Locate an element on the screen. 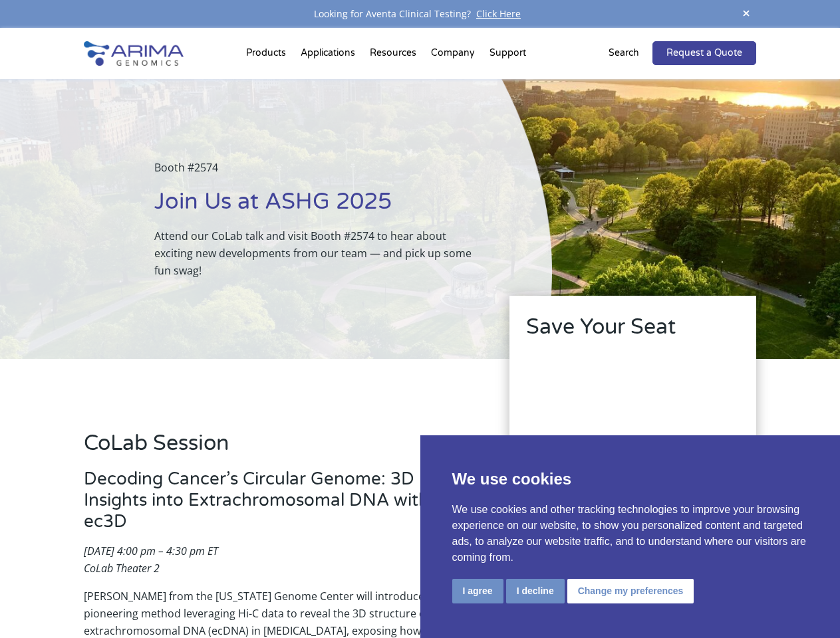  button: I agree is located at coordinates (477, 591).